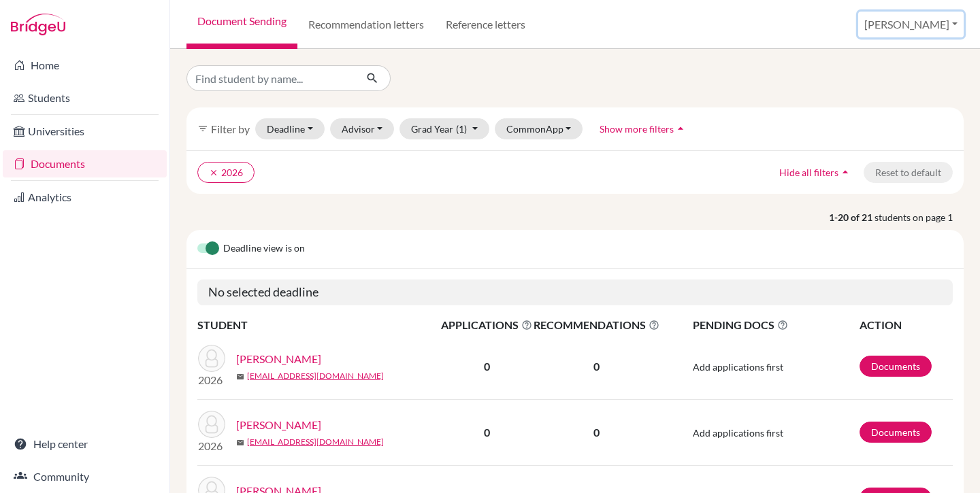  Describe the element at coordinates (808, 172) in the screenshot. I see `span: Hide all filters` at that location.